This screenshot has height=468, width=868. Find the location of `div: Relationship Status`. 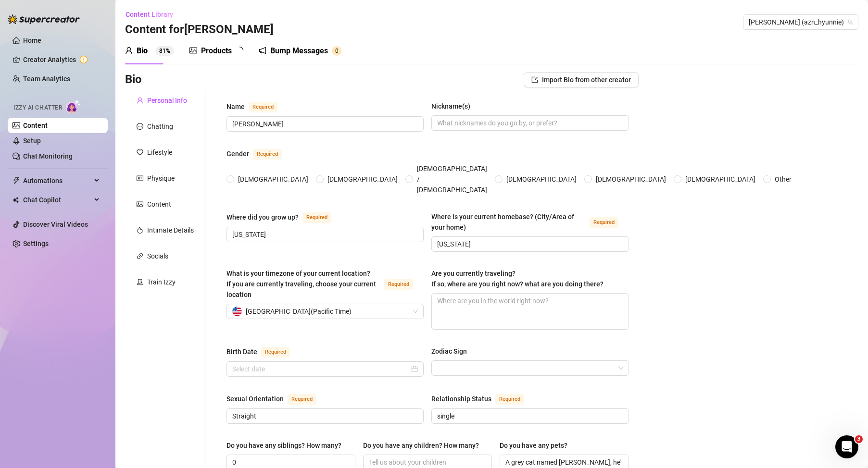

div: Relationship Status is located at coordinates (461, 399).